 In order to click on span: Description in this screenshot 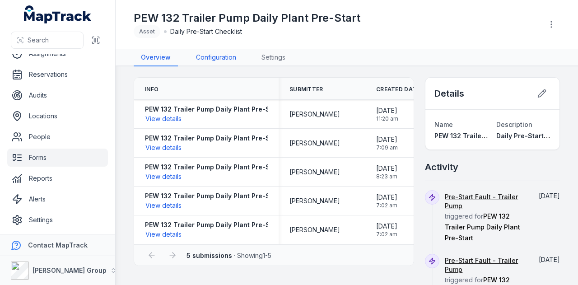, I will do `click(514, 124)`.